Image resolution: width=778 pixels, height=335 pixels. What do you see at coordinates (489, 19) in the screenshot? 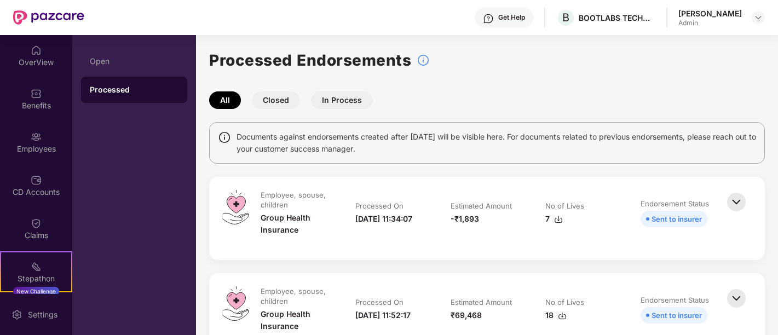
I see `img: svg+xml;base64,PHN2ZyBpZD0iSGVscC0zMngzMiIgeG1sbnM9Imh0dHA6Ly93d3cudzMub3JnLzIwMDAvc3ZnIiB3aWR0aD...` at bounding box center [489, 19].